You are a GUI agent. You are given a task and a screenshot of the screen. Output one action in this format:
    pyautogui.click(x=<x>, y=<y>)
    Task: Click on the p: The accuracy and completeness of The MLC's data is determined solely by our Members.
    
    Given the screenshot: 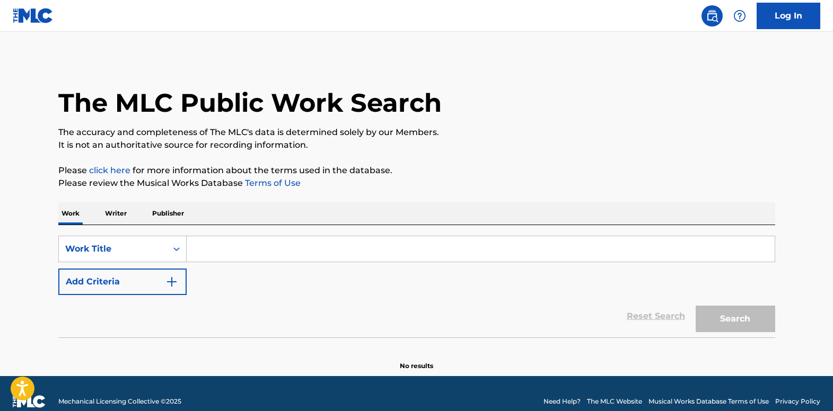 What is the action you would take?
    pyautogui.click(x=417, y=132)
    